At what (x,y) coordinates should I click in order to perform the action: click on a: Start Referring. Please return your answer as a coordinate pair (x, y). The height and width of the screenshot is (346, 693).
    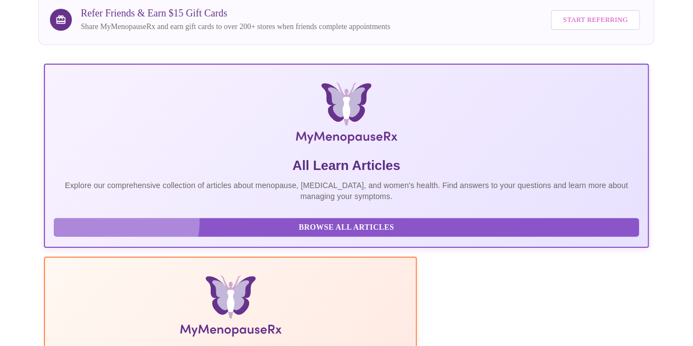
    Looking at the image, I should click on (595, 20).